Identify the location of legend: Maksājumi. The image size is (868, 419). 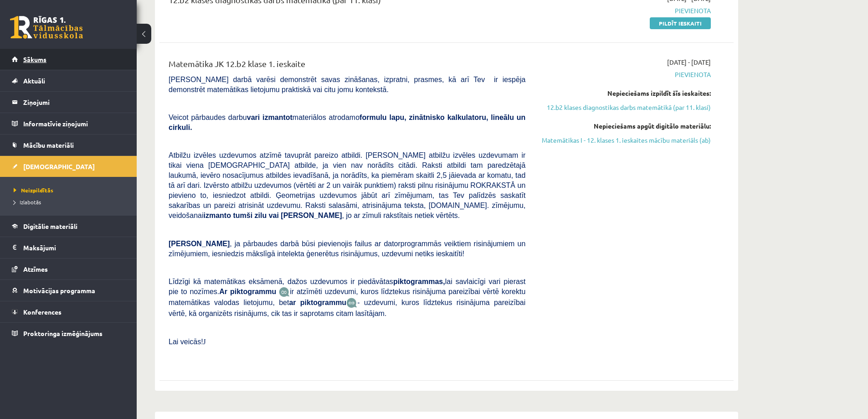
(75, 248).